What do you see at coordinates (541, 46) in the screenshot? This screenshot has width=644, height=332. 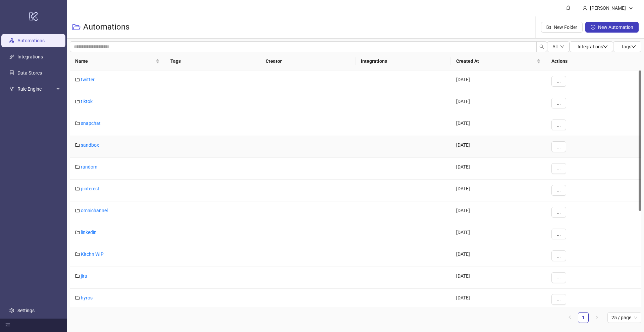 I see `span: search` at bounding box center [541, 46].